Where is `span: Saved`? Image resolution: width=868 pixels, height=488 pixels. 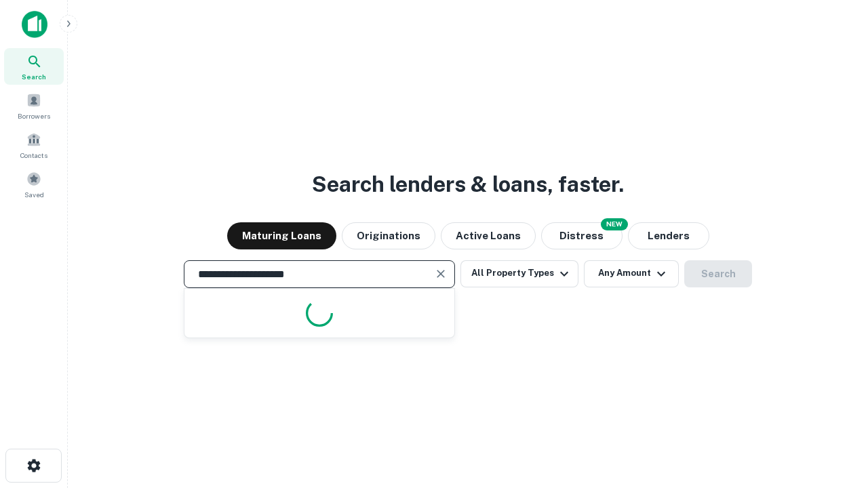 span: Saved is located at coordinates (34, 195).